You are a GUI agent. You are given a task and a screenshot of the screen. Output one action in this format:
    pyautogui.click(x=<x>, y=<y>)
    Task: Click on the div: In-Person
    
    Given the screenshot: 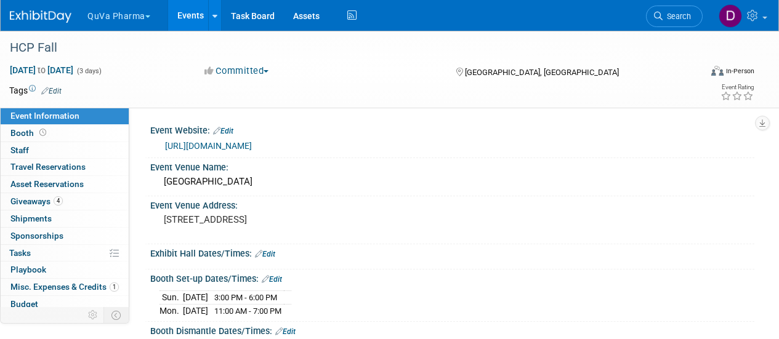 What is the action you would take?
    pyautogui.click(x=739, y=71)
    